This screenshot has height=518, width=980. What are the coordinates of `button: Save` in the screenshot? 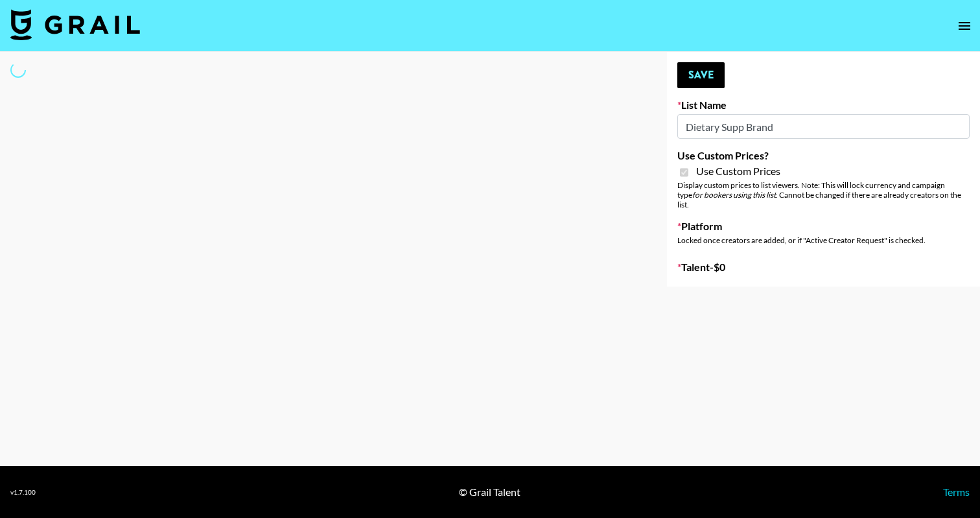 It's located at (701, 75).